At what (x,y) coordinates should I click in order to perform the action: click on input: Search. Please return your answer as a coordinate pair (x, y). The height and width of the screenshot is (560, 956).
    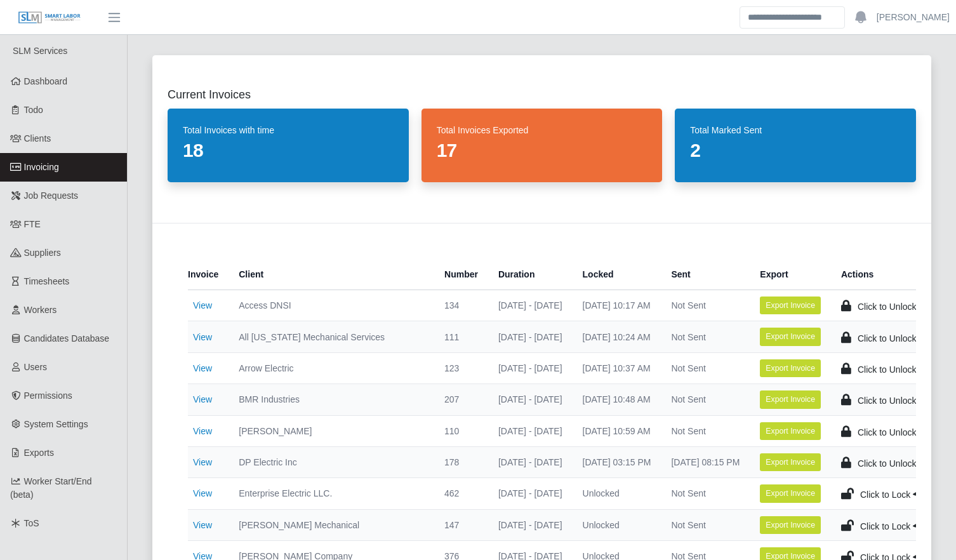
    Looking at the image, I should click on (792, 17).